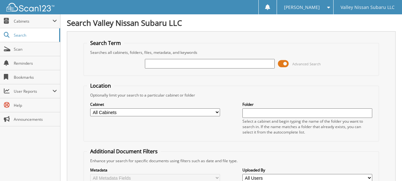 The width and height of the screenshot is (402, 181). What do you see at coordinates (35, 63) in the screenshot?
I see `span: Reminders` at bounding box center [35, 63].